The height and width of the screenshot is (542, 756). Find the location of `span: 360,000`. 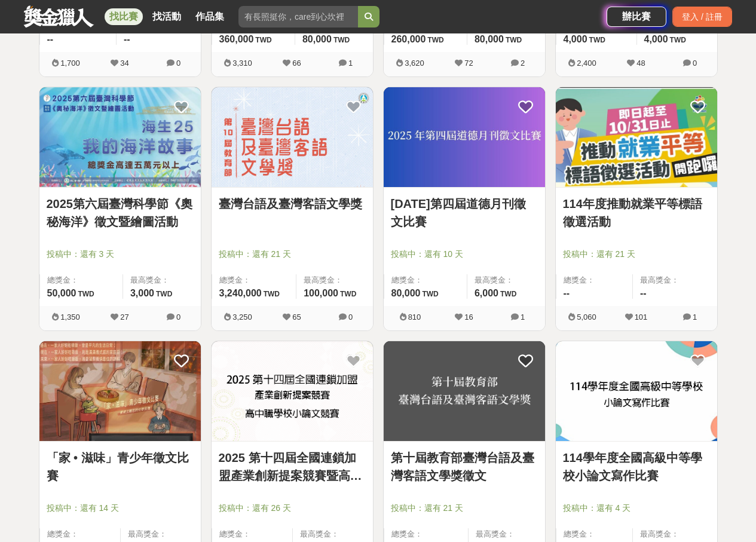

span: 360,000 is located at coordinates (237, 39).